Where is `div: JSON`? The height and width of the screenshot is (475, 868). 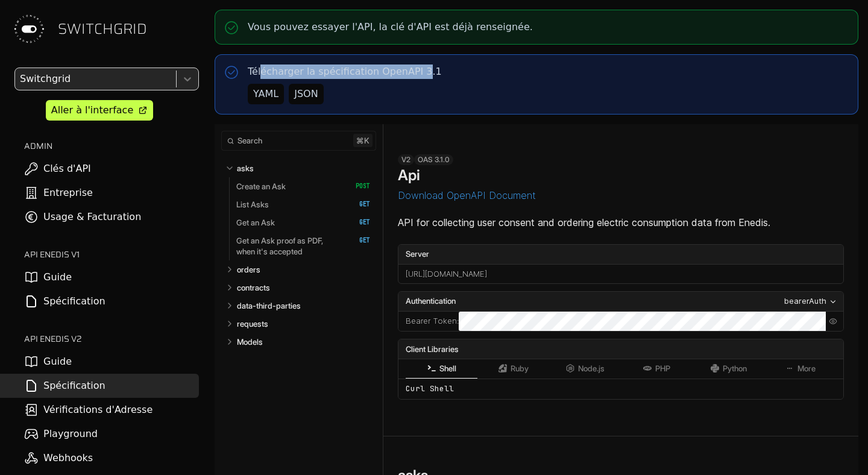 div: JSON is located at coordinates (306, 94).